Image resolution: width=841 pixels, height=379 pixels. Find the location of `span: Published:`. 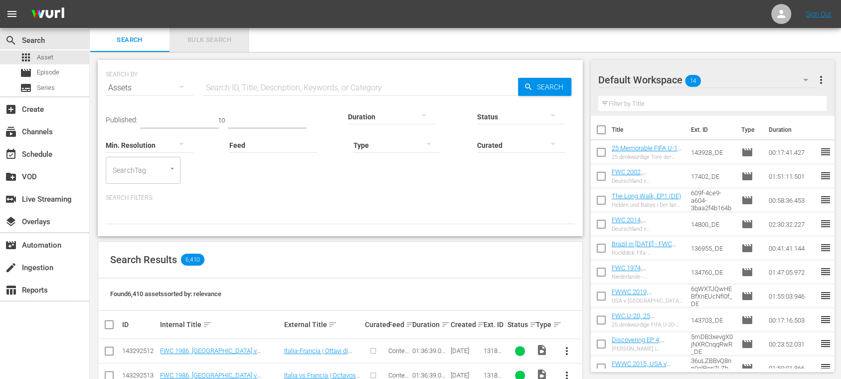

span: Published: is located at coordinates (122, 120).